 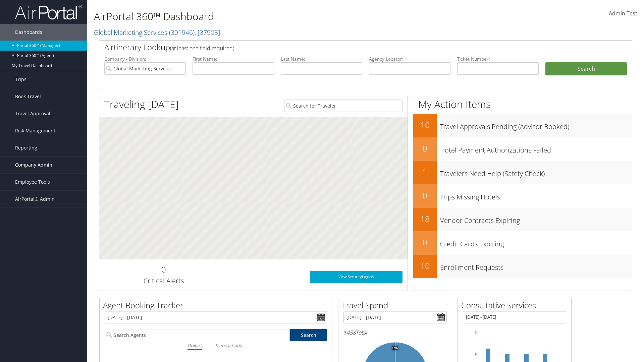 I want to click on span: AirPortal® Admin, so click(x=35, y=199).